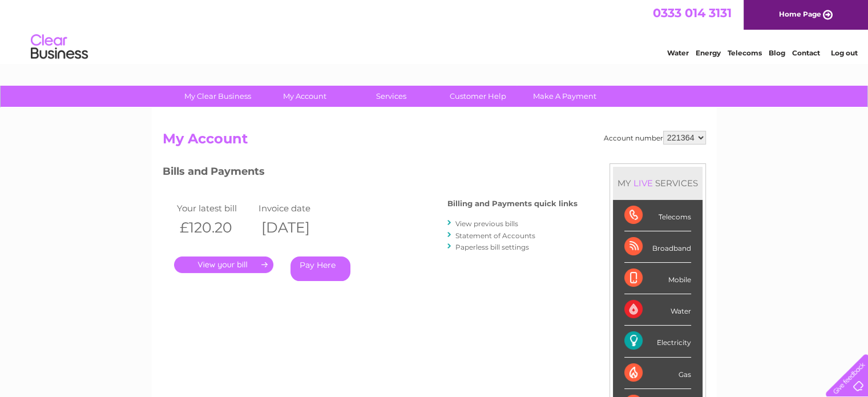  What do you see at coordinates (370, 173) in the screenshot?
I see `h3: Bills and Payments` at bounding box center [370, 173].